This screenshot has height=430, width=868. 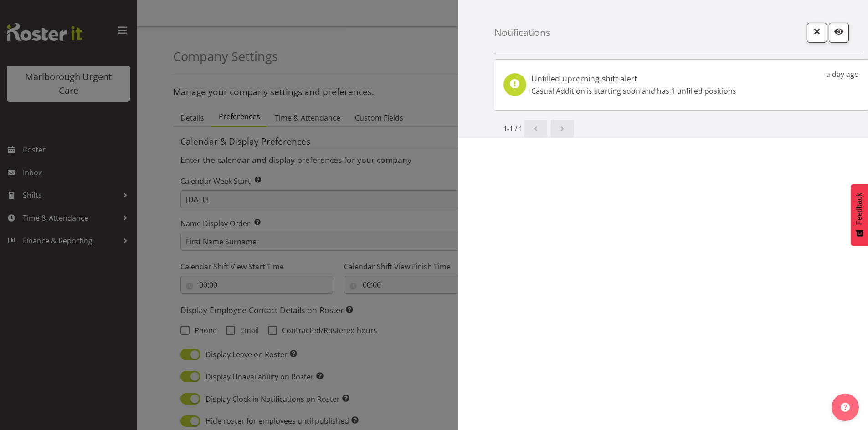 I want to click on h5: Unfilled upcoming shift alert, so click(x=634, y=78).